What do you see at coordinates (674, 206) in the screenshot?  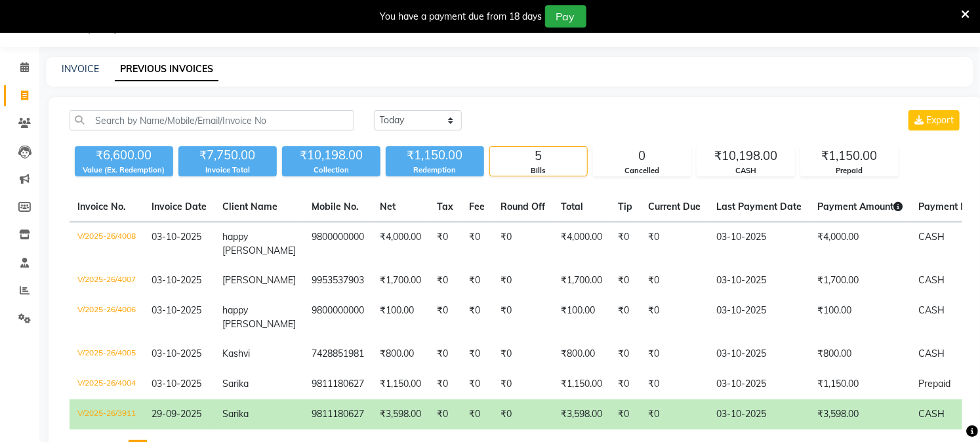 I see `span: Current Due` at bounding box center [674, 206].